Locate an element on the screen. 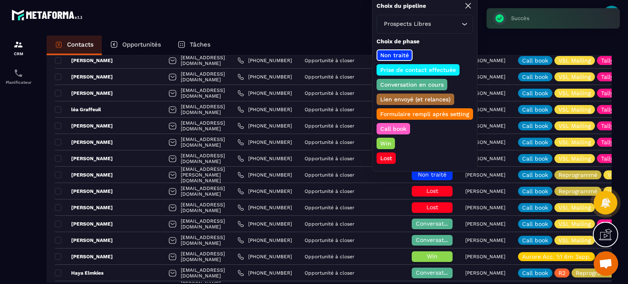  img: logo is located at coordinates (48, 15).